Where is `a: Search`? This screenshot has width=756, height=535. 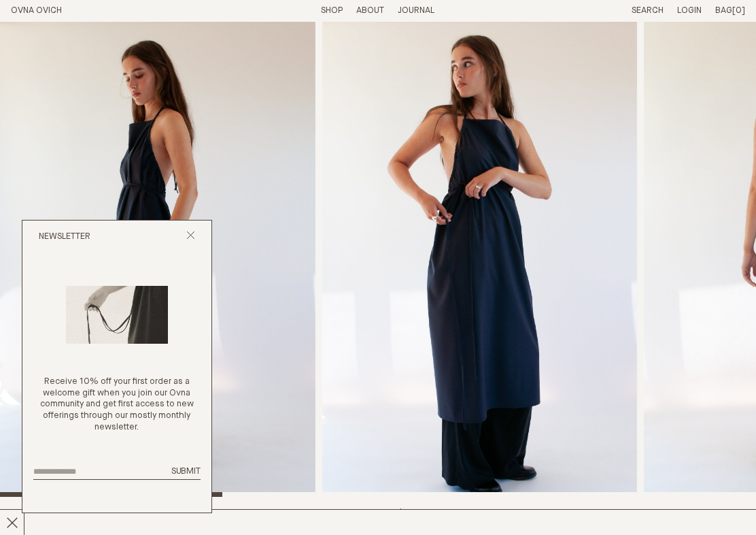
a: Search is located at coordinates (647, 10).